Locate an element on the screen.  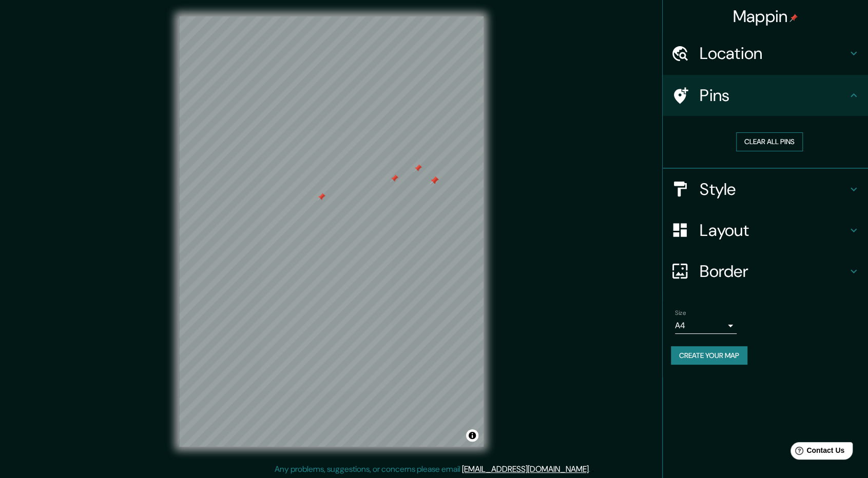
h4: Mappin is located at coordinates (765, 16).